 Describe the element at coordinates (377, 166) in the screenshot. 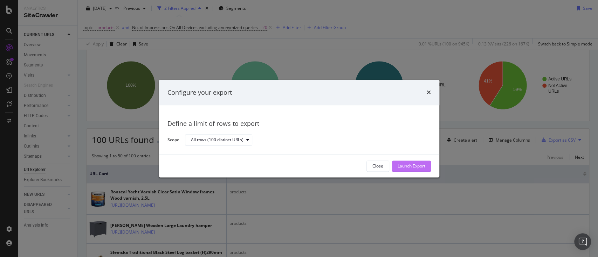

I see `div: Close` at that location.